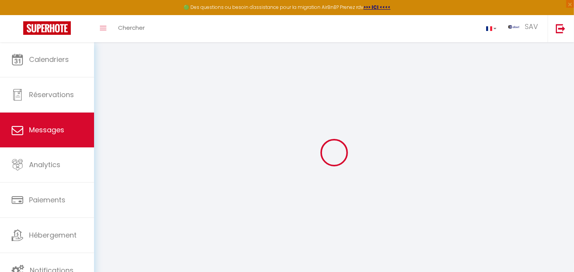 The width and height of the screenshot is (574, 272). What do you see at coordinates (47, 200) in the screenshot?
I see `span: Paiements` at bounding box center [47, 200].